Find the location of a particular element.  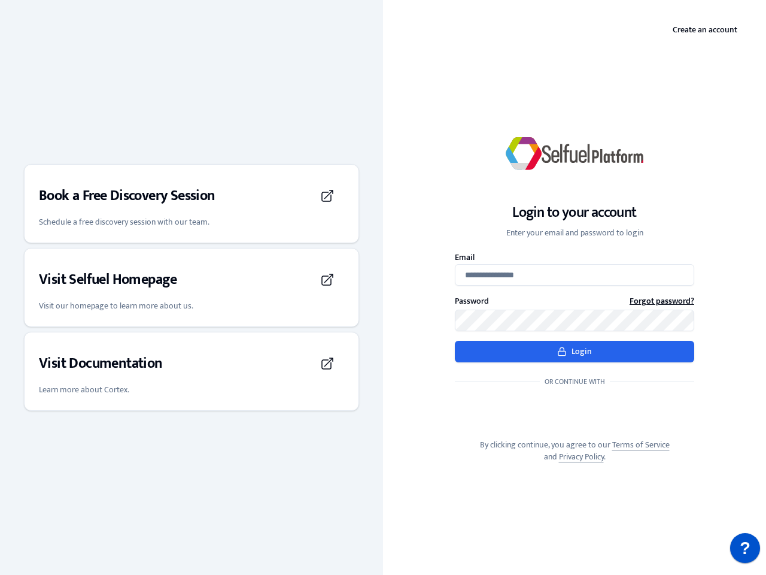

a: Privacy Policy is located at coordinates (581, 456).